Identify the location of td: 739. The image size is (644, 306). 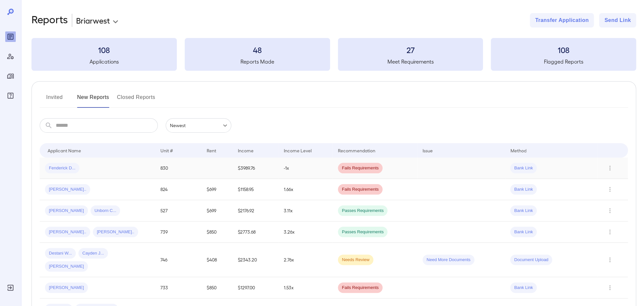
(178, 232).